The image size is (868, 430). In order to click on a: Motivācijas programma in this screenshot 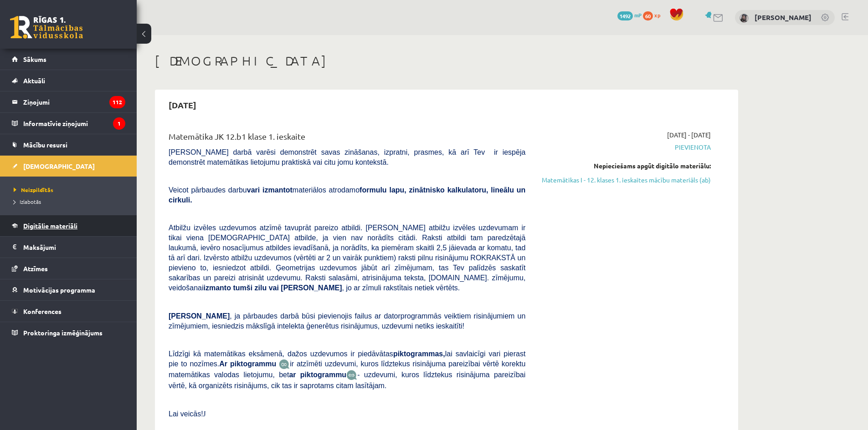, I will do `click(68, 290)`.